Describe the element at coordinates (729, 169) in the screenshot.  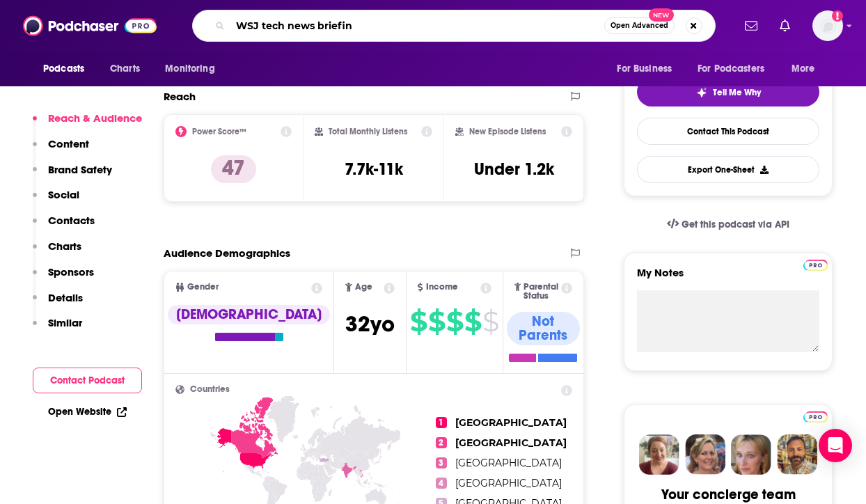
I see `button: Export One-Sheet` at that location.